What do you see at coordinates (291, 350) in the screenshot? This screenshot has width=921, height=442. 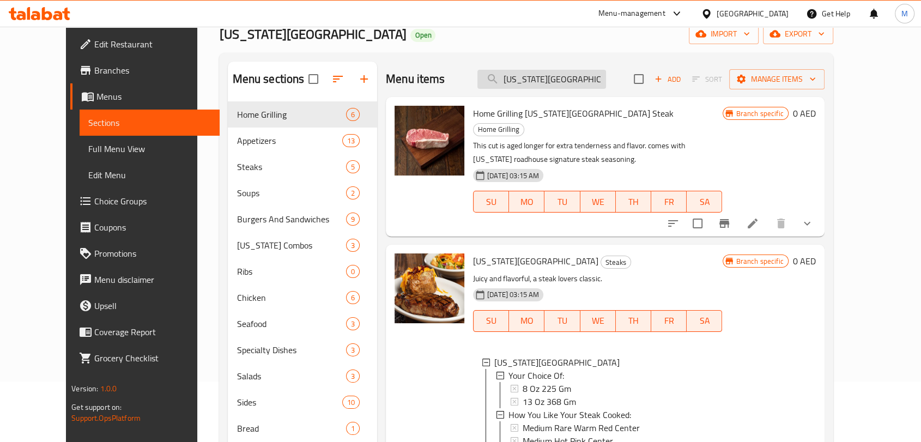 I see `div: Specialty Dishes` at bounding box center [291, 350].